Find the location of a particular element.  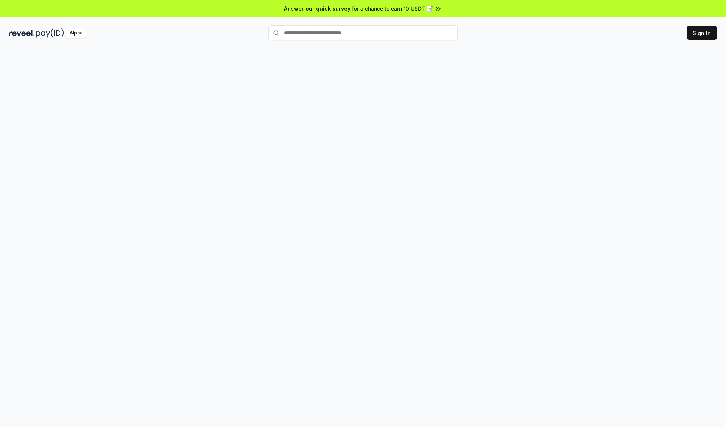

img: pay_id is located at coordinates (50, 33).